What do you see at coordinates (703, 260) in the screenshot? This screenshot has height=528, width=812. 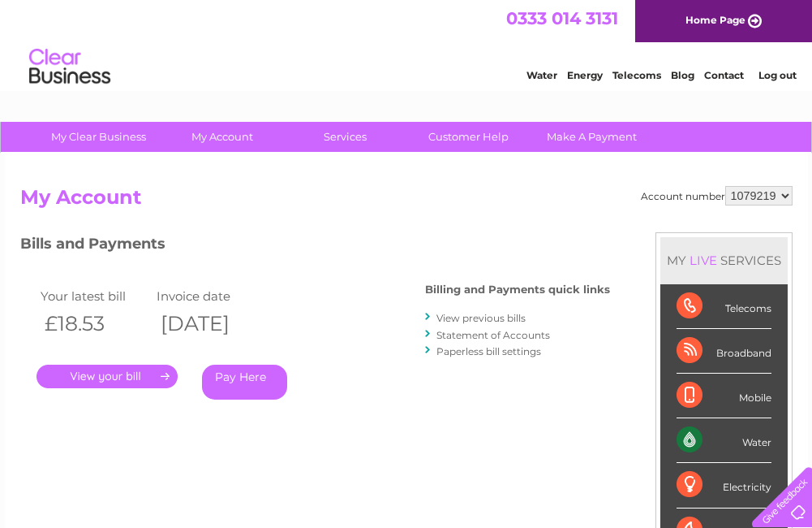 I see `div: LIVE` at bounding box center [703, 260].